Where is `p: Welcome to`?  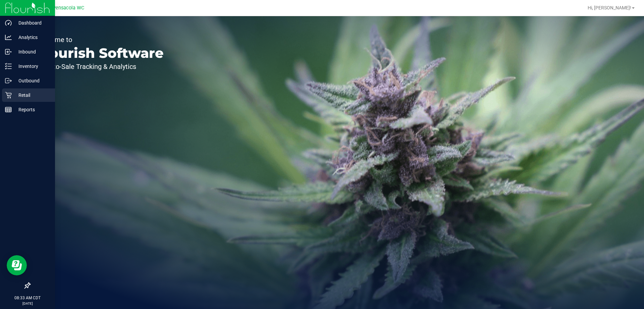
p: Welcome to is located at coordinates (100, 40).